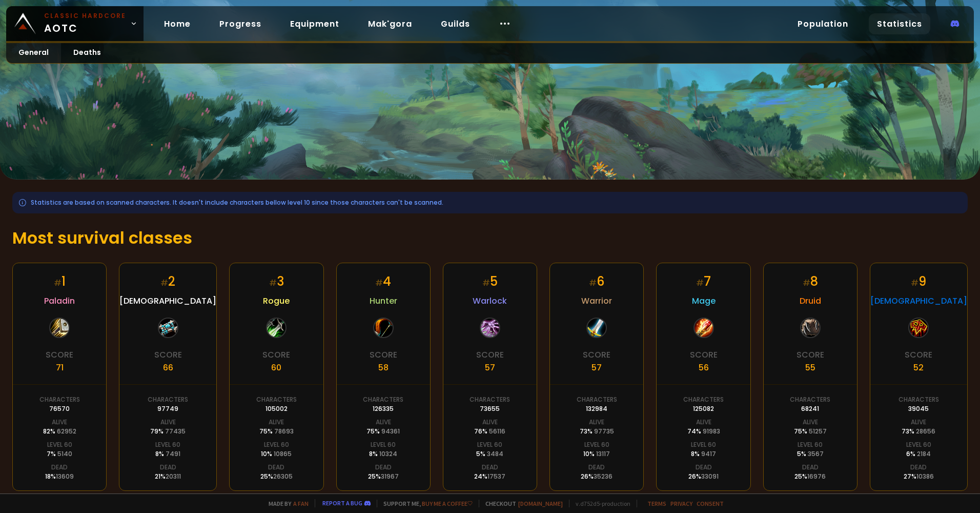  What do you see at coordinates (816, 476) in the screenshot?
I see `span: 16976` at bounding box center [816, 476].